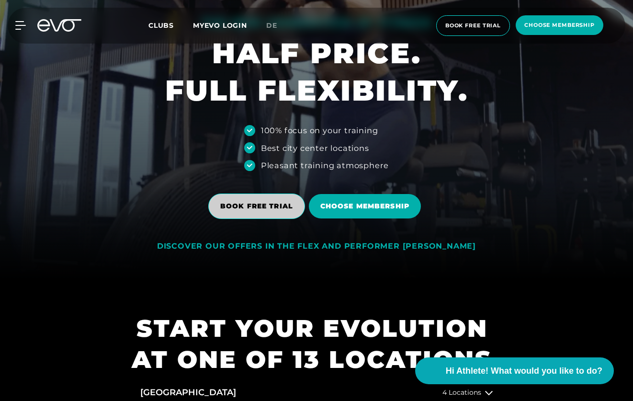 The width and height of the screenshot is (633, 401). What do you see at coordinates (473, 25) in the screenshot?
I see `span: book free trial` at bounding box center [473, 25].